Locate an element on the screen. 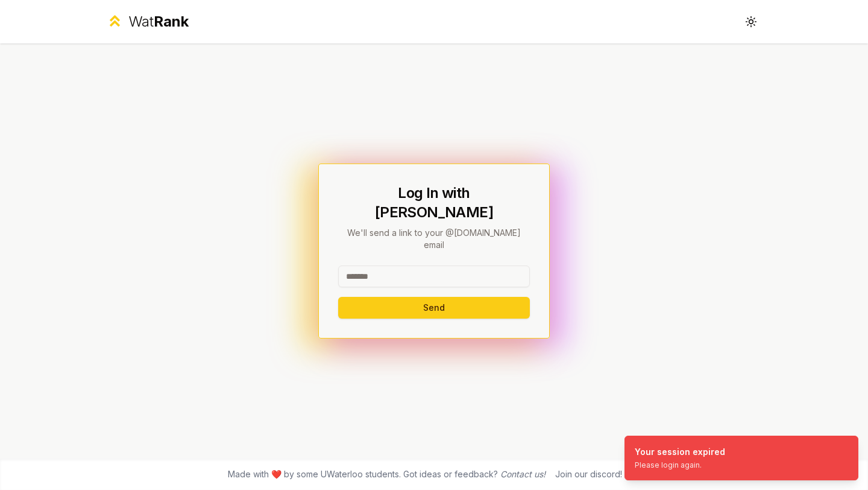 This screenshot has width=868, height=490. button: Send is located at coordinates (434, 307).